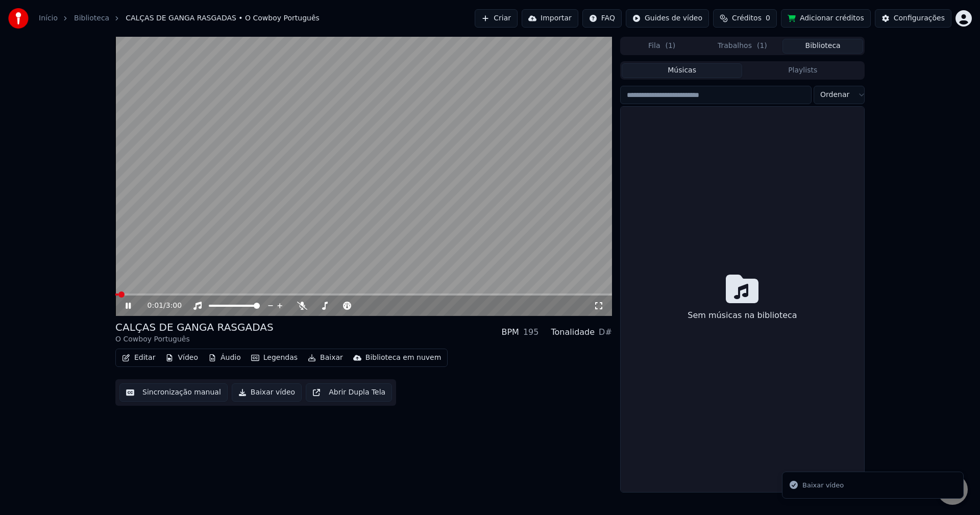 The image size is (980, 515). Describe the element at coordinates (823, 485) in the screenshot. I see `div: Baixar vídeo` at that location.